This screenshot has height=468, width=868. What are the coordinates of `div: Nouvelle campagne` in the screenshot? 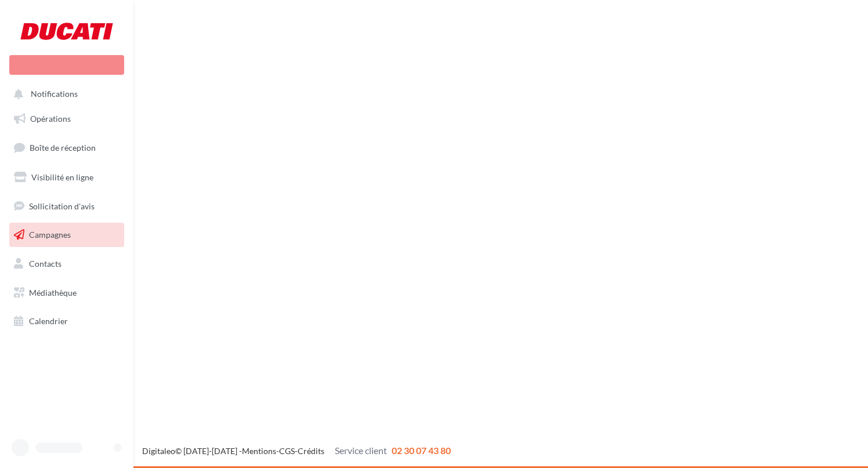 It's located at (67, 65).